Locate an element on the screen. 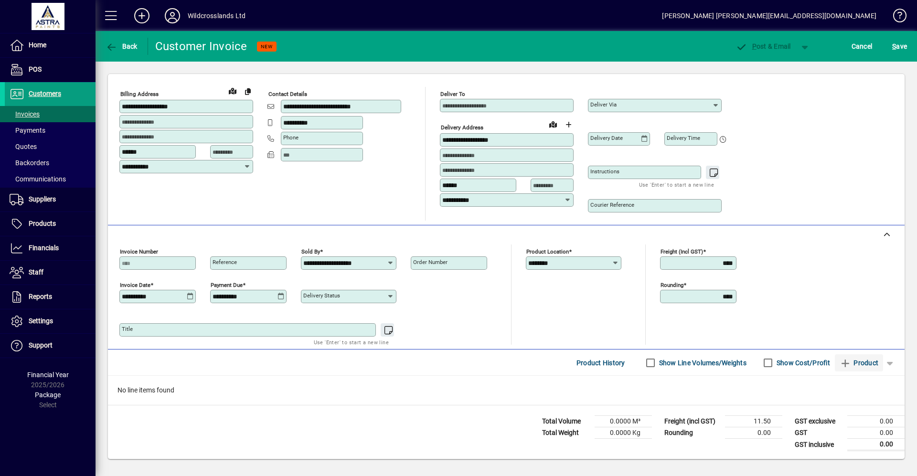 This screenshot has height=476, width=917. td: Total Weight is located at coordinates (566, 433).